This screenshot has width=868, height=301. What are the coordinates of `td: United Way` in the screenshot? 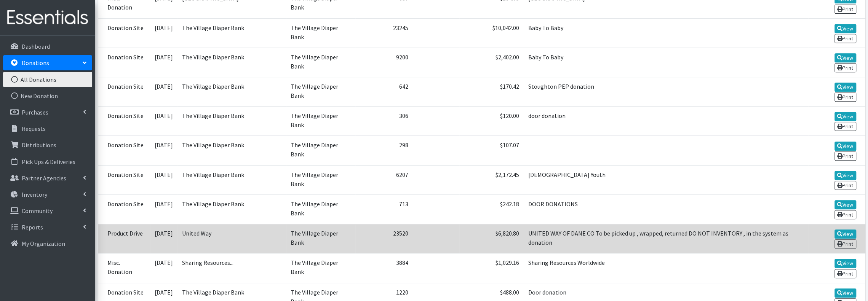 It's located at (231, 238).